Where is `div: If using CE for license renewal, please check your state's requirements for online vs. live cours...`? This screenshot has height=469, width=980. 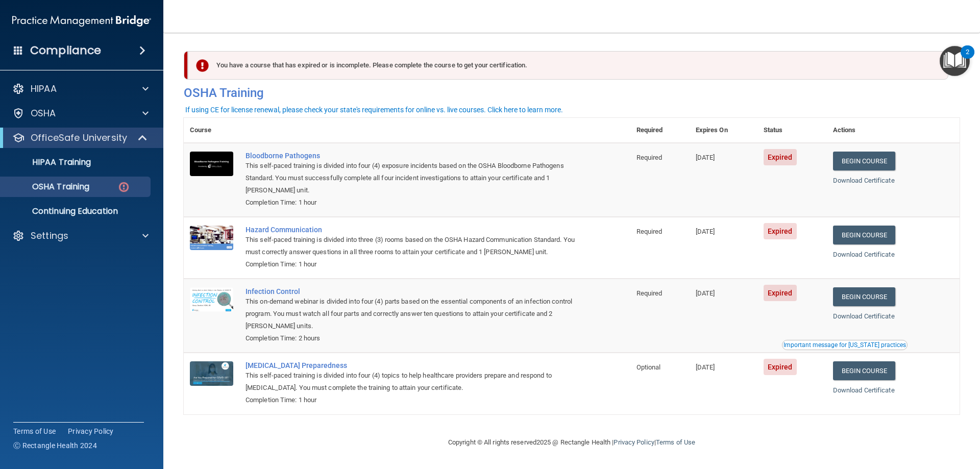 div: If using CE for license renewal, please check your state's requirements for online vs. live cours... is located at coordinates (374, 110).